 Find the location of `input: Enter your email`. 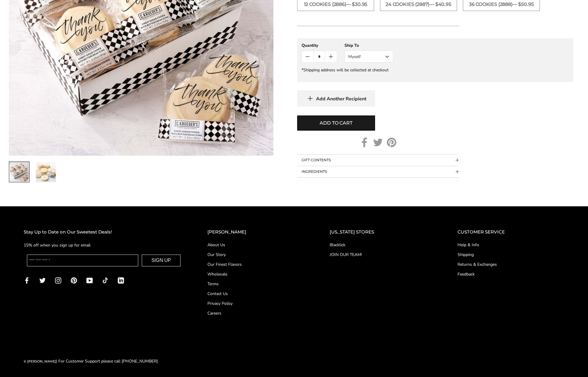

input: Enter your email is located at coordinates (83, 260).